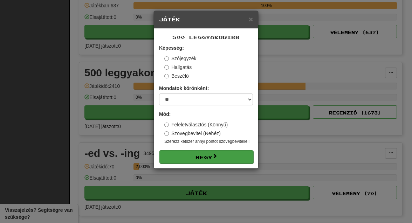 This screenshot has width=412, height=223. I want to click on font: 500 leggyakoribb, so click(206, 37).